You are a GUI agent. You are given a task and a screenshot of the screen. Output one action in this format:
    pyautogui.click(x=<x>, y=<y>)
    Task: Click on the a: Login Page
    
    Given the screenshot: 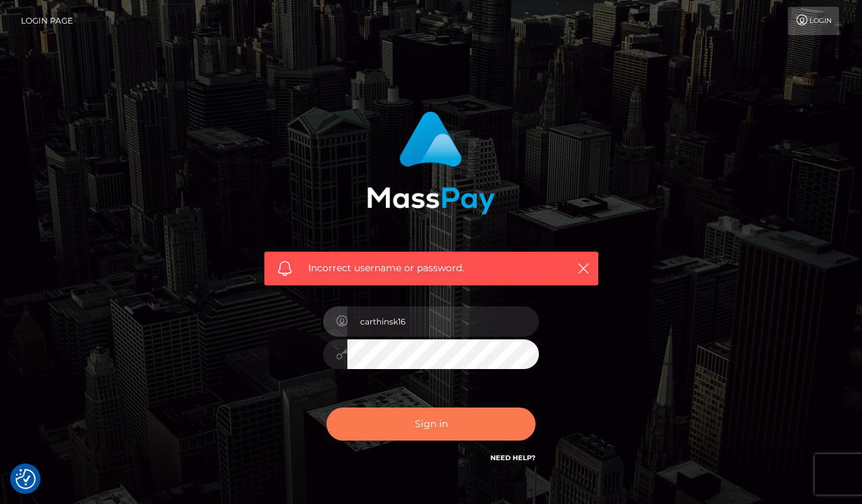 What is the action you would take?
    pyautogui.click(x=46, y=21)
    